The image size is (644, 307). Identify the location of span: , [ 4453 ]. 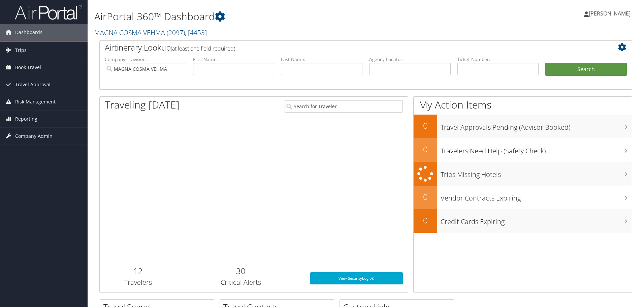
(196, 32).